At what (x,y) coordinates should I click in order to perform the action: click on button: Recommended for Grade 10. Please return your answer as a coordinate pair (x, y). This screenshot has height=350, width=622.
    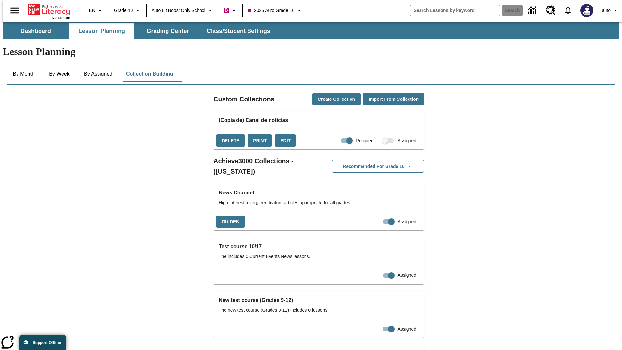
    Looking at the image, I should click on (378, 166).